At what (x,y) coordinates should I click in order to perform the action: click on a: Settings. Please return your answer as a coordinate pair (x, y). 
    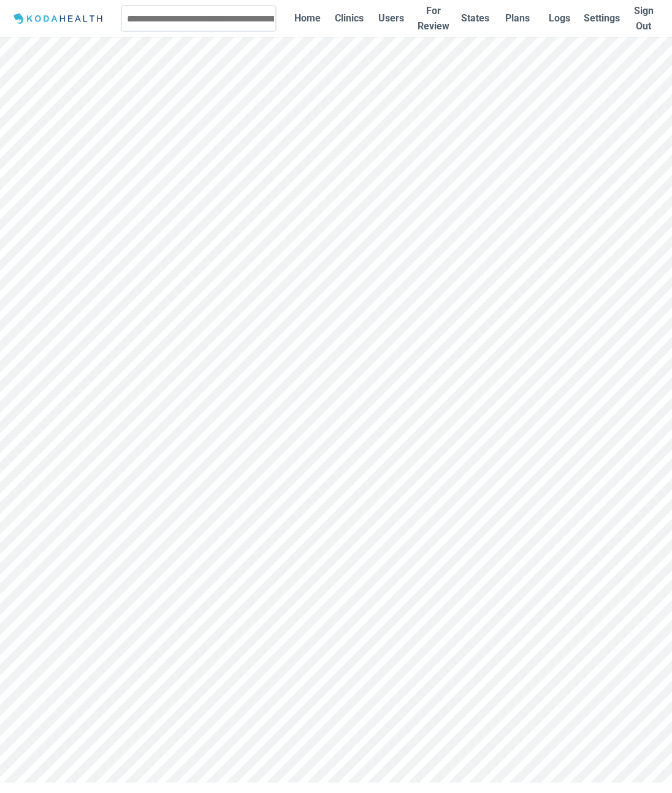
    Looking at the image, I should click on (602, 17).